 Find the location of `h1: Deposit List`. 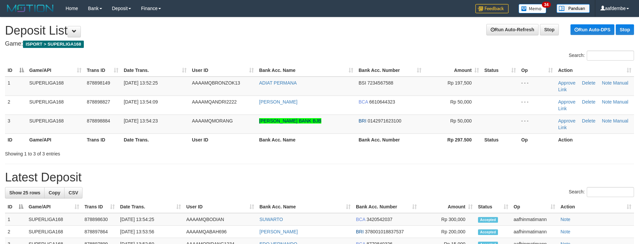

h1: Deposit List is located at coordinates (320, 31).